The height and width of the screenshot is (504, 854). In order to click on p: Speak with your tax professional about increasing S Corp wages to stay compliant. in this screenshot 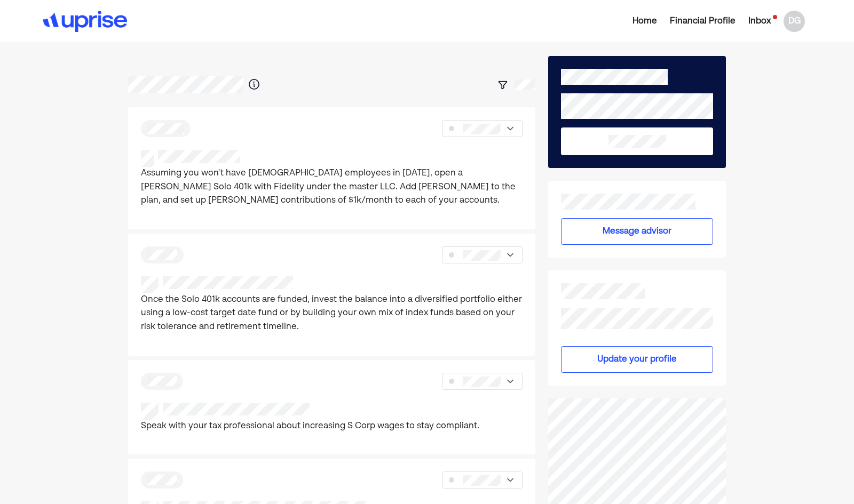, I will do `click(310, 427)`.